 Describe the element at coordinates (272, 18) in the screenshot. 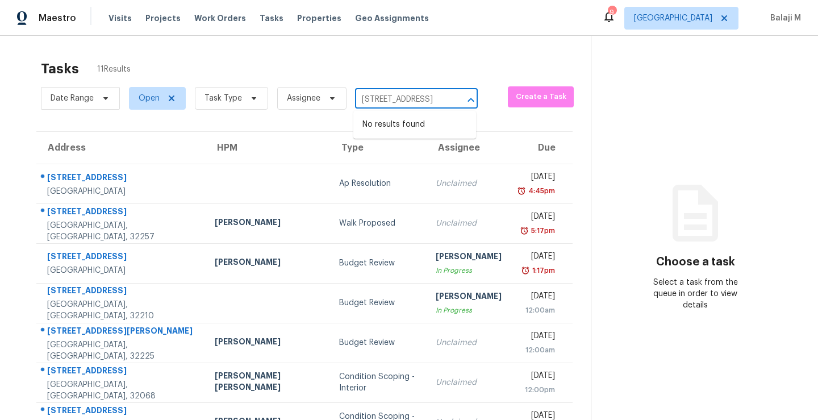

I see `span: Tasks` at that location.